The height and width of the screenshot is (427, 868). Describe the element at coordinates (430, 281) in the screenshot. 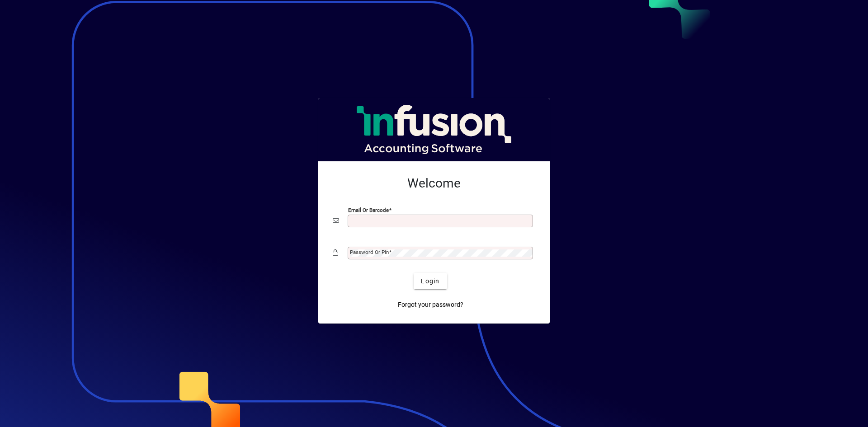

I see `span: Login` at that location.